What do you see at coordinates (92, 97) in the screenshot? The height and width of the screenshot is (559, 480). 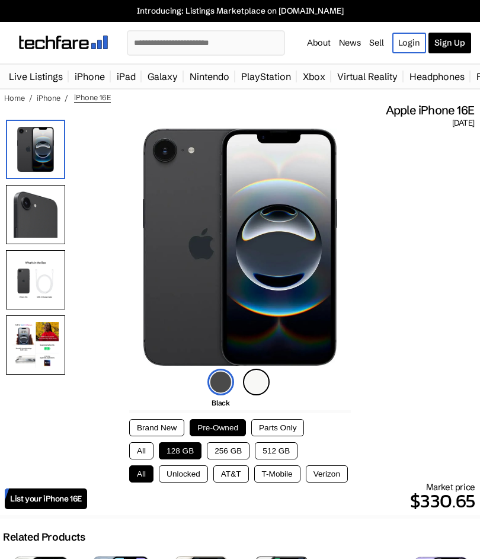 I see `span: iPhone 16E` at bounding box center [92, 97].